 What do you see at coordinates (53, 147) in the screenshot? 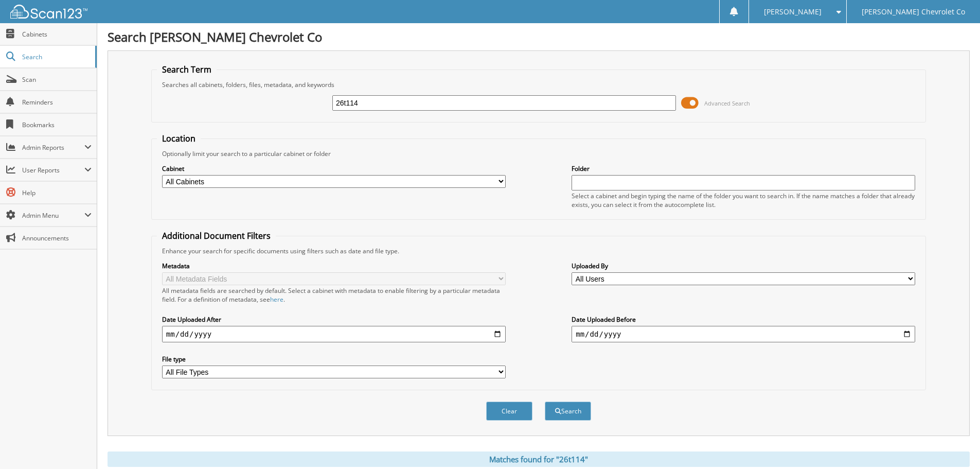
I see `span: Admin Reports` at bounding box center [53, 147].